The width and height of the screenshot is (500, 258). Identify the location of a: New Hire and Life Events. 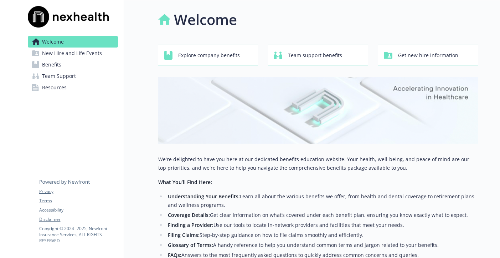
(73, 53).